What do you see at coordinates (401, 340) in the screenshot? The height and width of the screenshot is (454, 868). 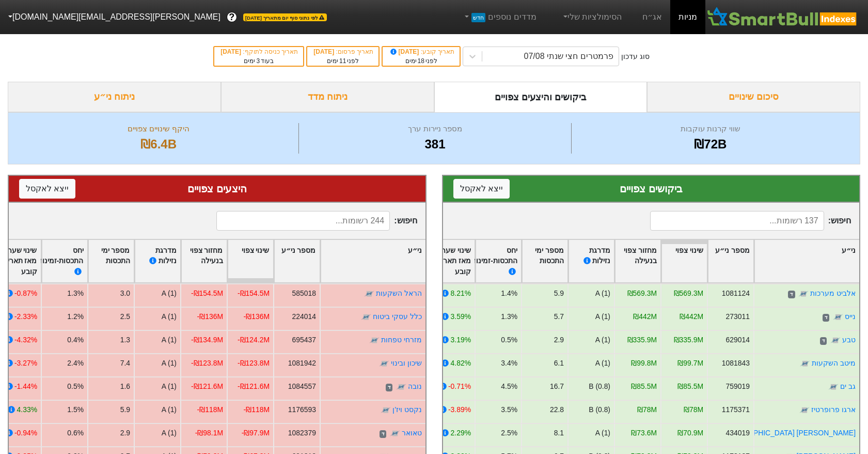 I see `a: מזרחי טפחות` at bounding box center [401, 340].